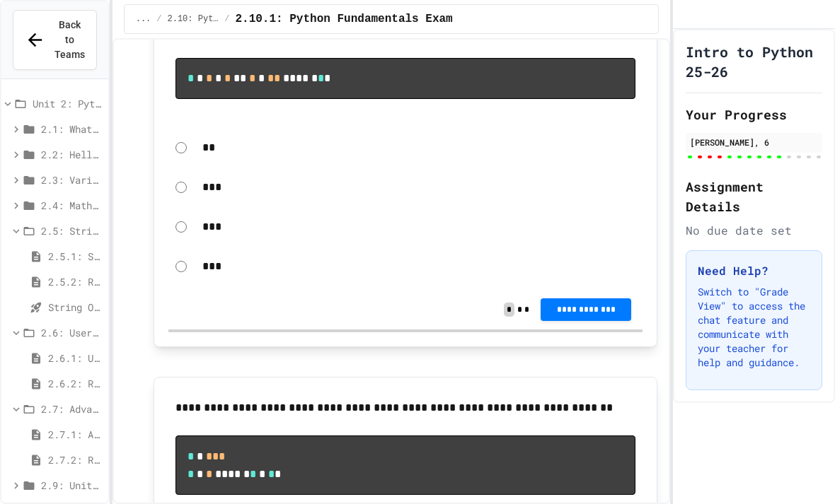  Describe the element at coordinates (193, 19) in the screenshot. I see `span: 2.10: Python Fundamentals Exam` at that location.